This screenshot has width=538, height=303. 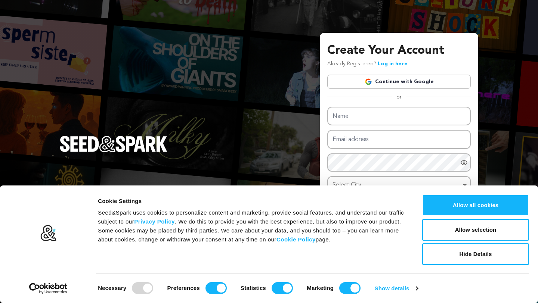 I want to click on img: logo, so click(x=48, y=233).